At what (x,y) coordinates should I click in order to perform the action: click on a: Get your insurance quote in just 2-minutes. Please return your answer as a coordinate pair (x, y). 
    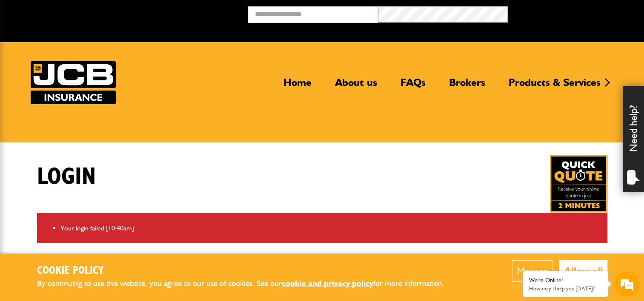
    Looking at the image, I should click on (578, 184).